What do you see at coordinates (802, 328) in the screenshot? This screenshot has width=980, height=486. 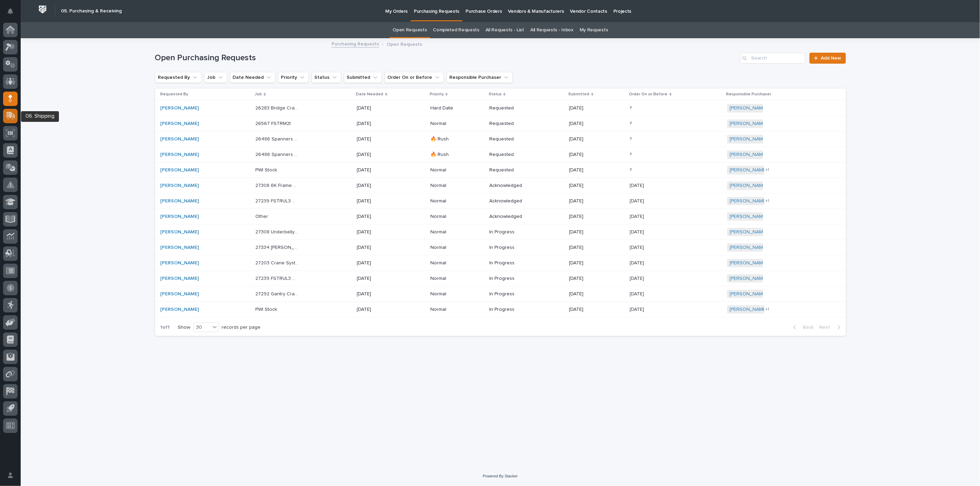 I see `button: Back` at bounding box center [802, 328].